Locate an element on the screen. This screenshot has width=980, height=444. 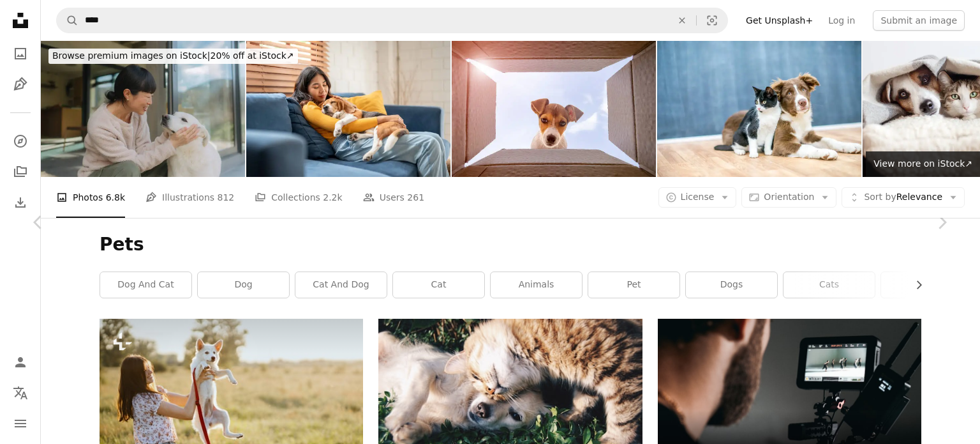
a: Browse premium images on iStock|20% off at iStock↗ is located at coordinates (173, 56).